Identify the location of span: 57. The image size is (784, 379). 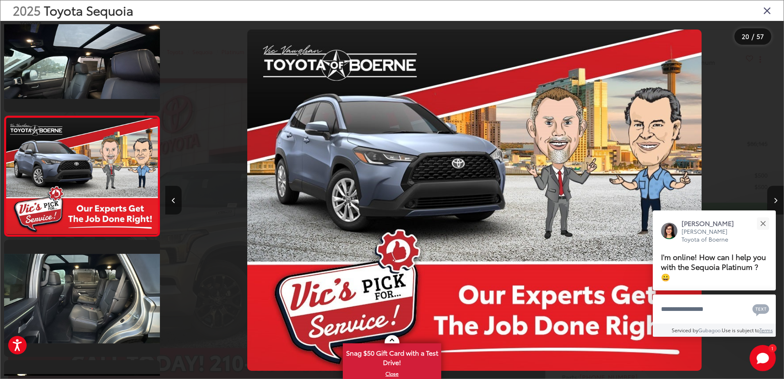
(760, 36).